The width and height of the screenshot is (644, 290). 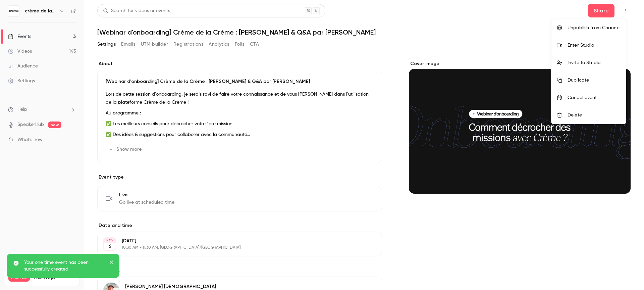 I want to click on div: Duplicate, so click(x=594, y=80).